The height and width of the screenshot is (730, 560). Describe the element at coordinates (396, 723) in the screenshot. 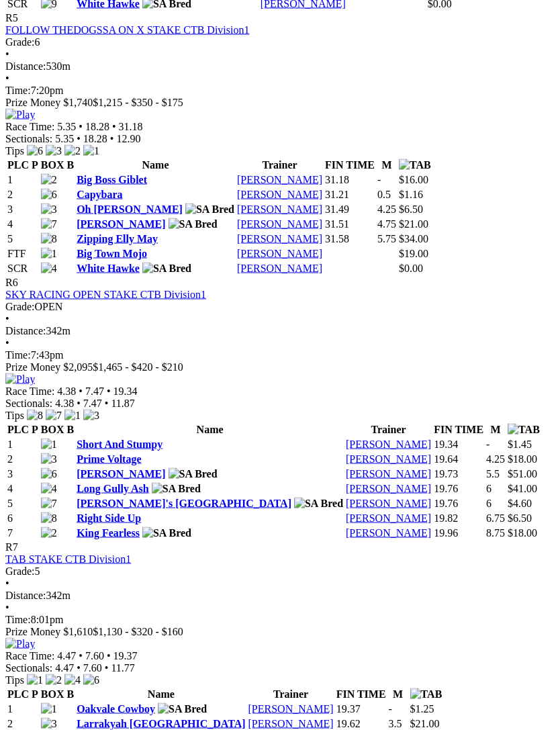

I see `text: 3.5` at that location.